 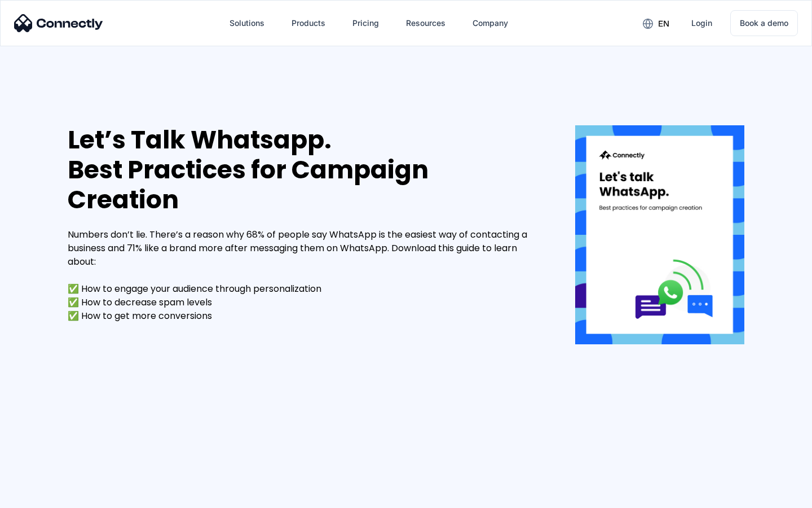 What do you see at coordinates (365, 23) in the screenshot?
I see `a: Pricing` at bounding box center [365, 23].